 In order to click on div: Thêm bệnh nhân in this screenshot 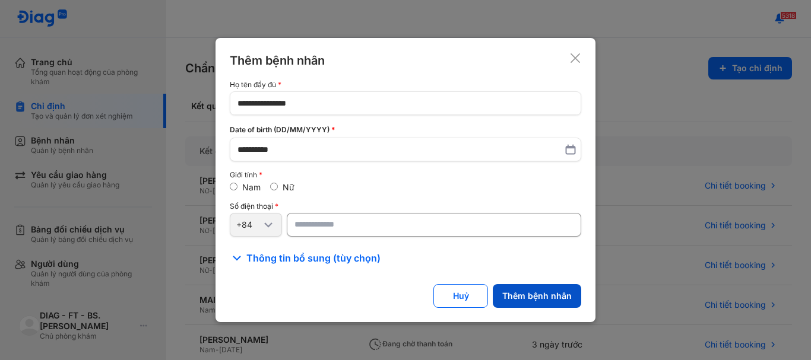, I will do `click(277, 61)`.